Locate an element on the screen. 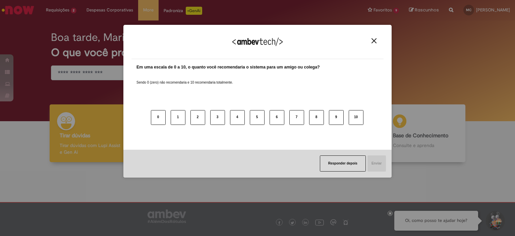  button: 5 is located at coordinates (257, 117).